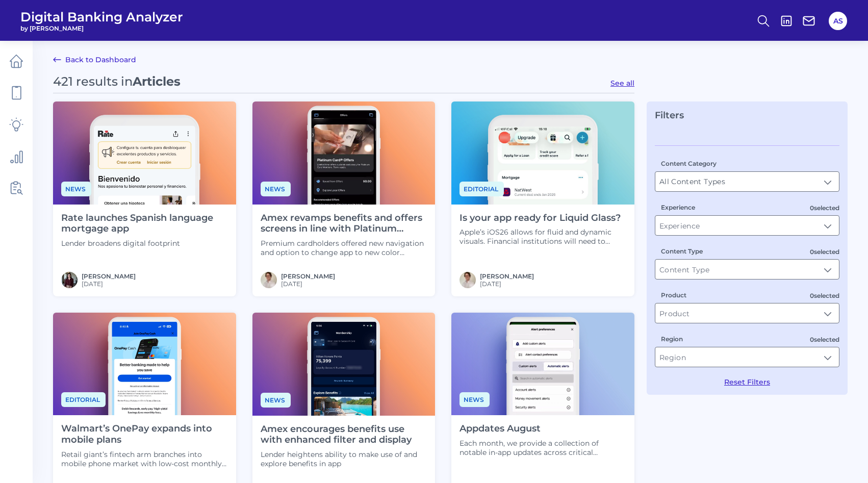  What do you see at coordinates (689, 163) in the screenshot?
I see `label: Content Category` at bounding box center [689, 163].